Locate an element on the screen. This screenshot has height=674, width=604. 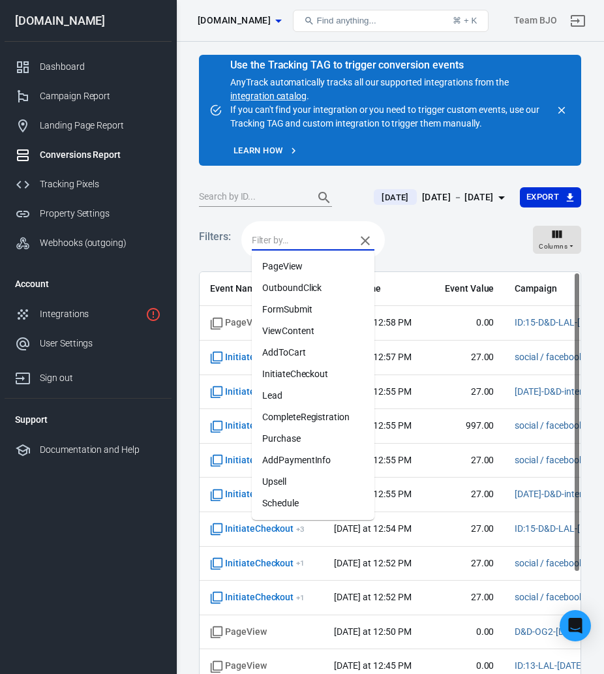
input: Filter by… is located at coordinates (300, 240).